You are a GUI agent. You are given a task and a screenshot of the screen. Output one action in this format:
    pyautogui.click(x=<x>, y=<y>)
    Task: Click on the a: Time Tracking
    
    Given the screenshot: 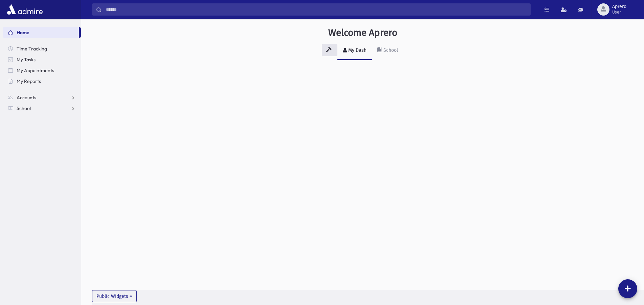 What is the action you would take?
    pyautogui.click(x=42, y=49)
    